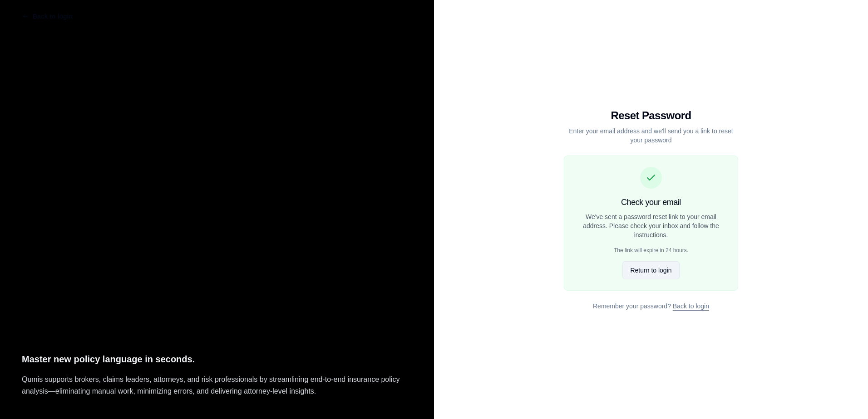 This screenshot has width=868, height=419. What do you see at coordinates (651, 226) in the screenshot?
I see `p: We've sent a password reset link to your email address. Please check your inbox and follow the in...` at bounding box center [651, 226].